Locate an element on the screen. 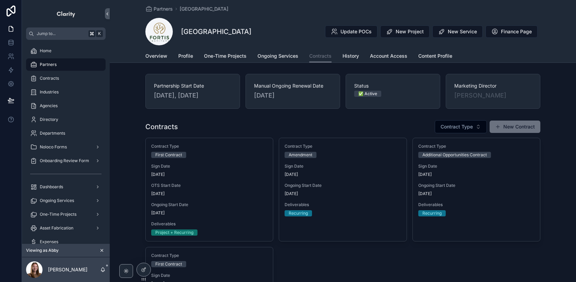 The image size is (576, 282). a: History is located at coordinates (351, 57).